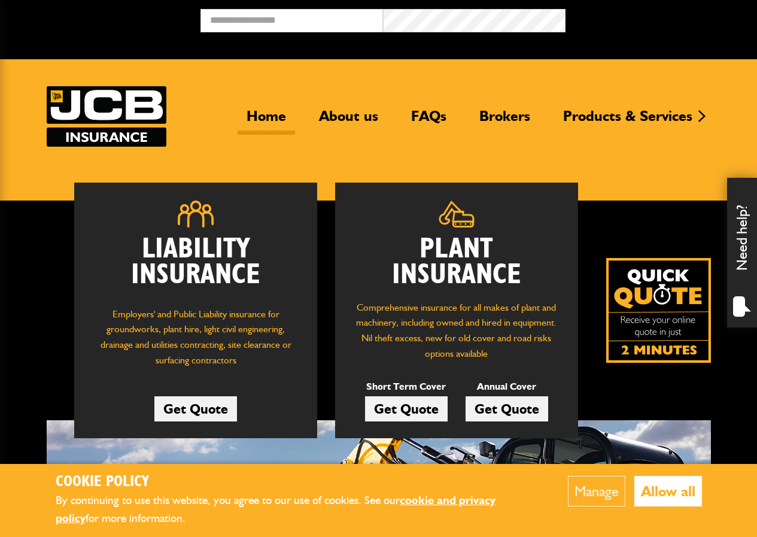  I want to click on h2: Cookie Policy, so click(293, 482).